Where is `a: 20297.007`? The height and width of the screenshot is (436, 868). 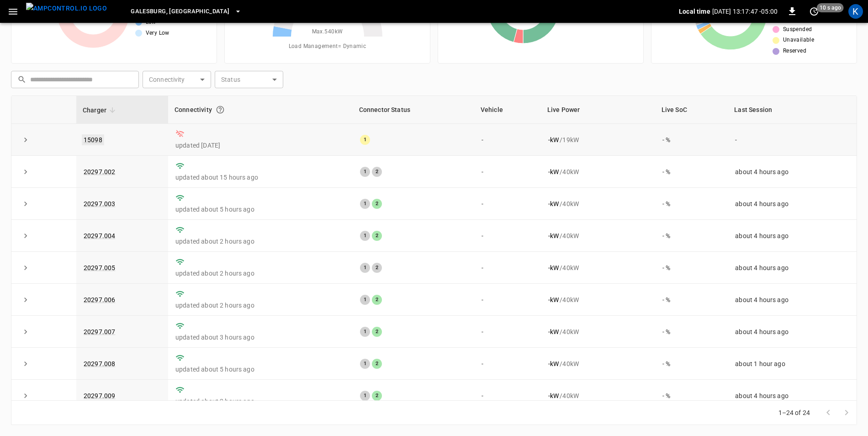 a: 20297.007 is located at coordinates (99, 332).